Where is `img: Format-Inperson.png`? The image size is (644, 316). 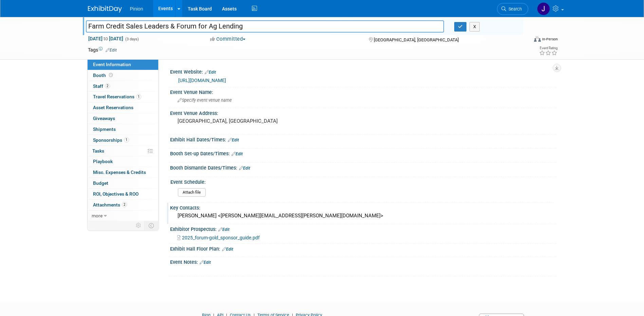
img: Format-Inperson.png is located at coordinates (537, 39).